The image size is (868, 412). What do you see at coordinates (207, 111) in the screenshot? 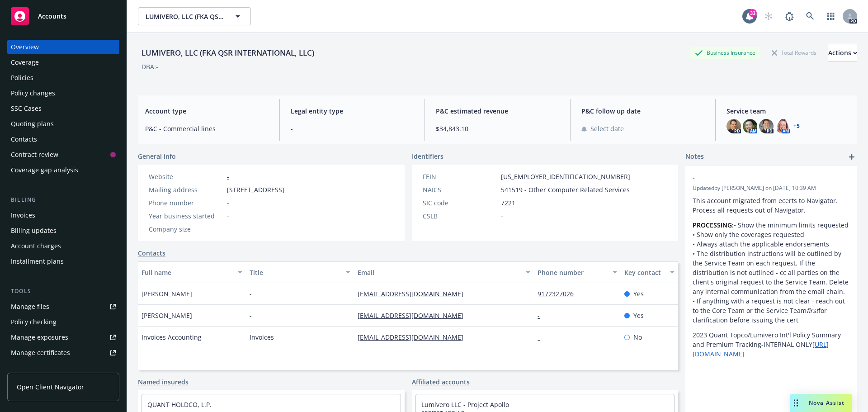
I see `span: Account type` at bounding box center [207, 111].